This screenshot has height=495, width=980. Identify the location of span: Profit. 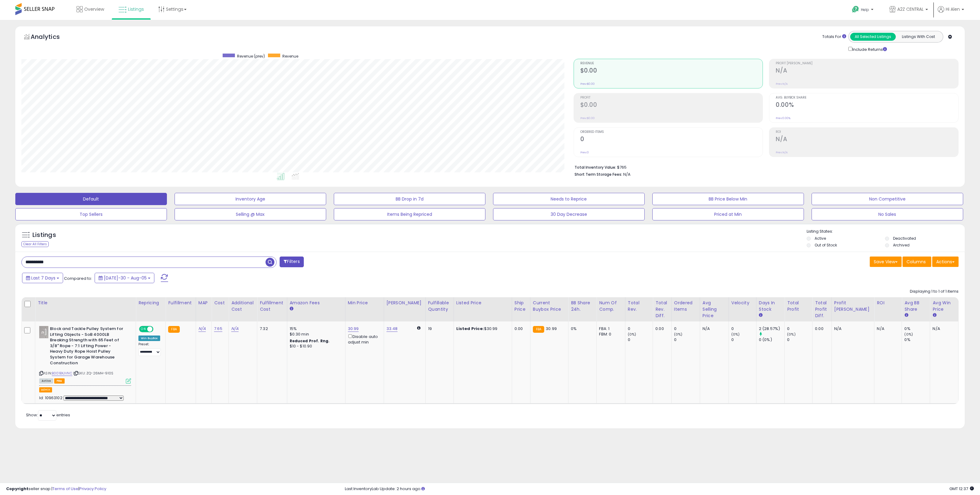
(672, 98).